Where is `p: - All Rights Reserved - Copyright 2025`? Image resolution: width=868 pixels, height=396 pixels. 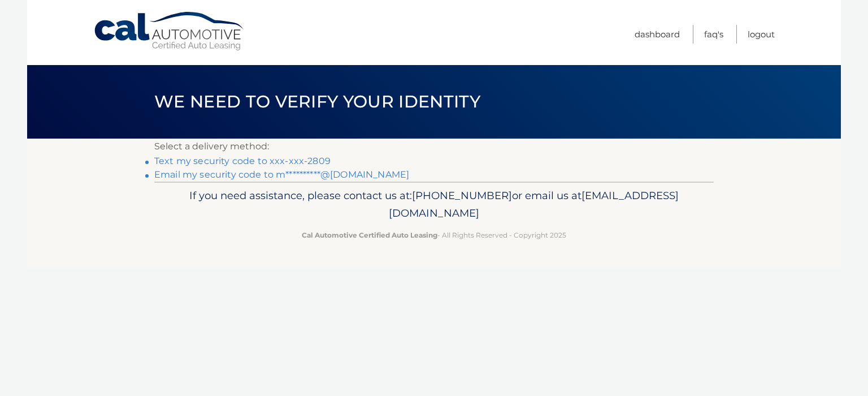 p: - All Rights Reserved - Copyright 2025 is located at coordinates (434, 234).